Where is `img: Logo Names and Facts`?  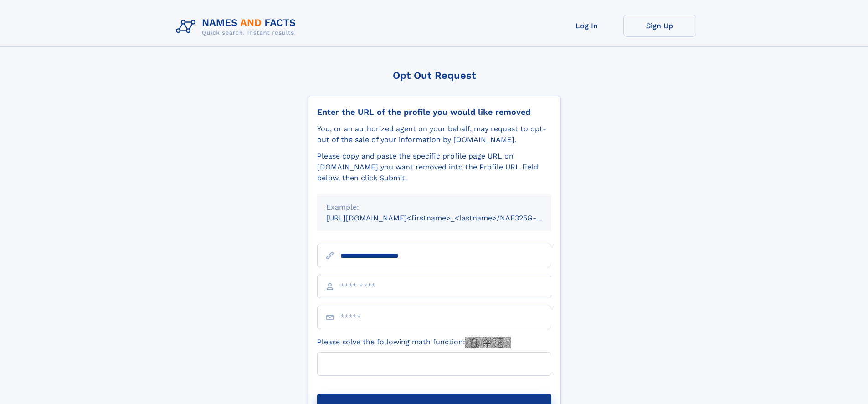 img: Logo Names and Facts is located at coordinates (238, 27).